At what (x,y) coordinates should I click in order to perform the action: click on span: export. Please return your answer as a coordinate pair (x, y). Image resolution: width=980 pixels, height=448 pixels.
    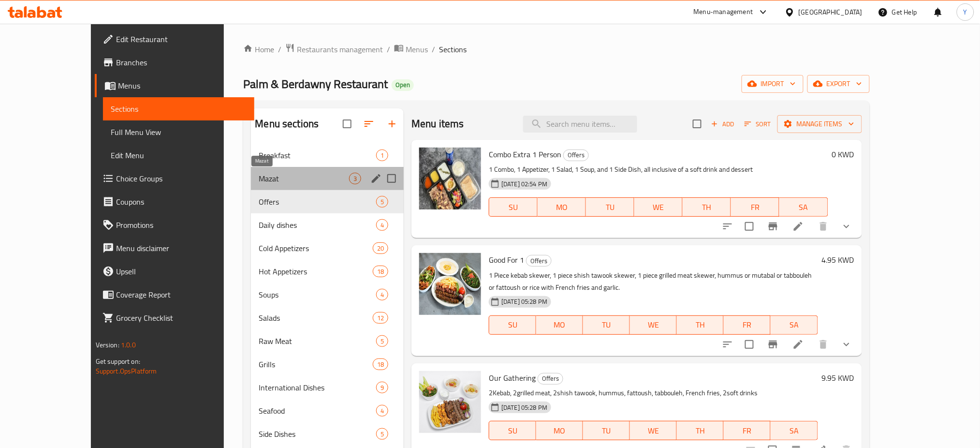
    Looking at the image, I should click on (838, 84).